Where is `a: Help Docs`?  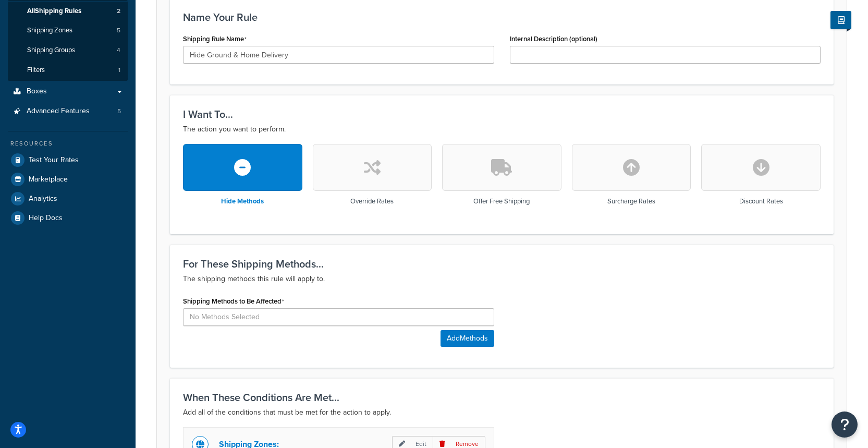 a: Help Docs is located at coordinates (68, 218).